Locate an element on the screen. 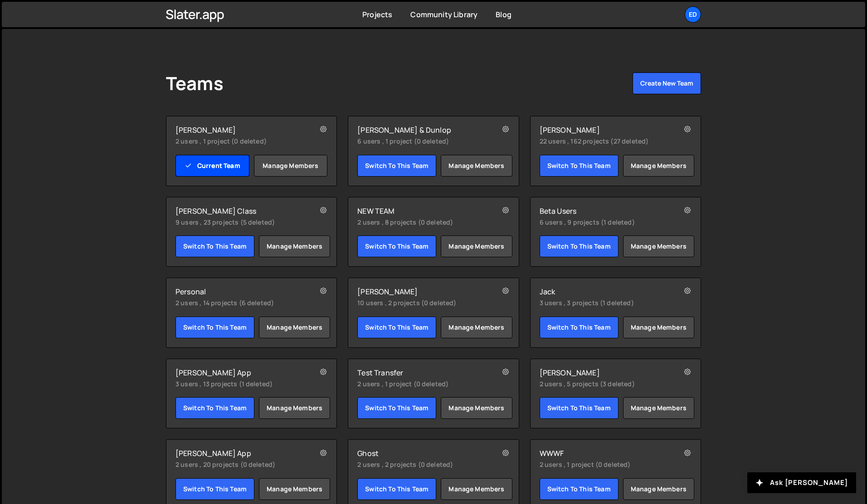 The width and height of the screenshot is (867, 504). h1: Teams is located at coordinates (194, 84).